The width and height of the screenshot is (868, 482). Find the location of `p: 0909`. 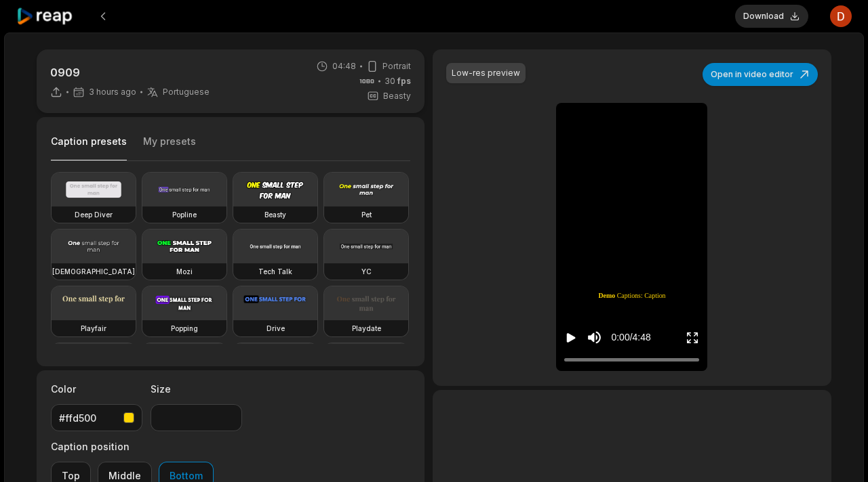

p: 0909 is located at coordinates (129, 72).